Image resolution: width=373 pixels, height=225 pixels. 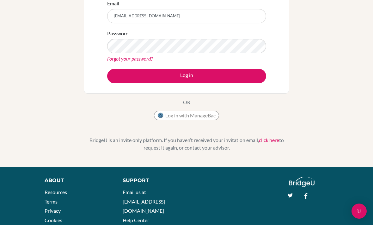 I want to click on a: Help Center, so click(x=136, y=220).